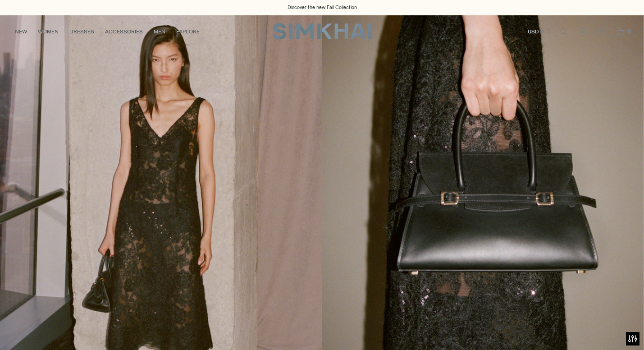  I want to click on a: MEN, so click(160, 31).